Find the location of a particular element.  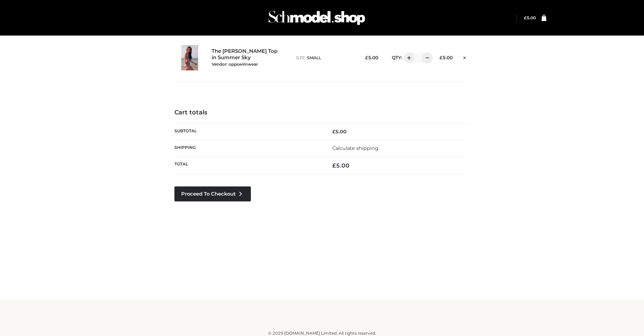

a: Schmodel Admin 964 is located at coordinates (317, 17).